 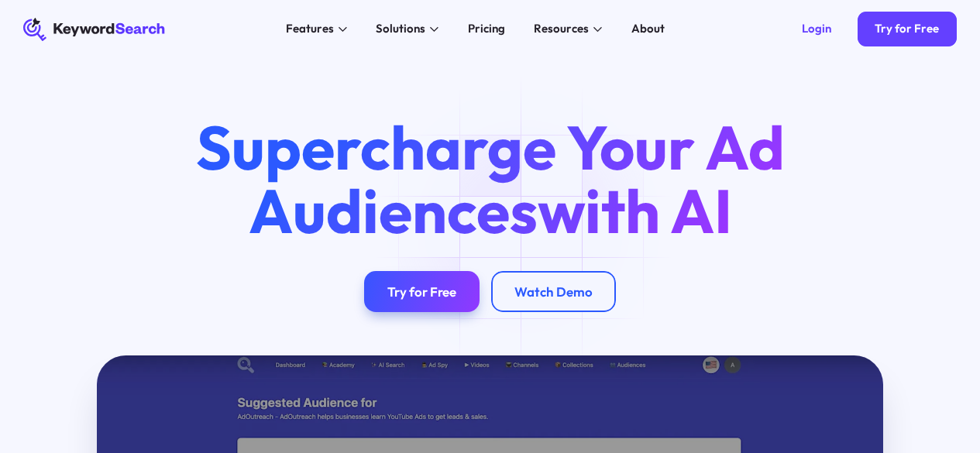 I want to click on div: About, so click(x=648, y=29).